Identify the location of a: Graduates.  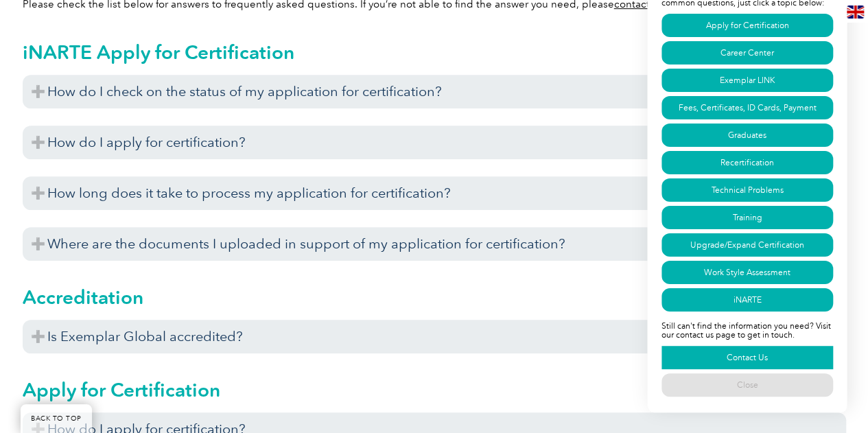
(748, 135).